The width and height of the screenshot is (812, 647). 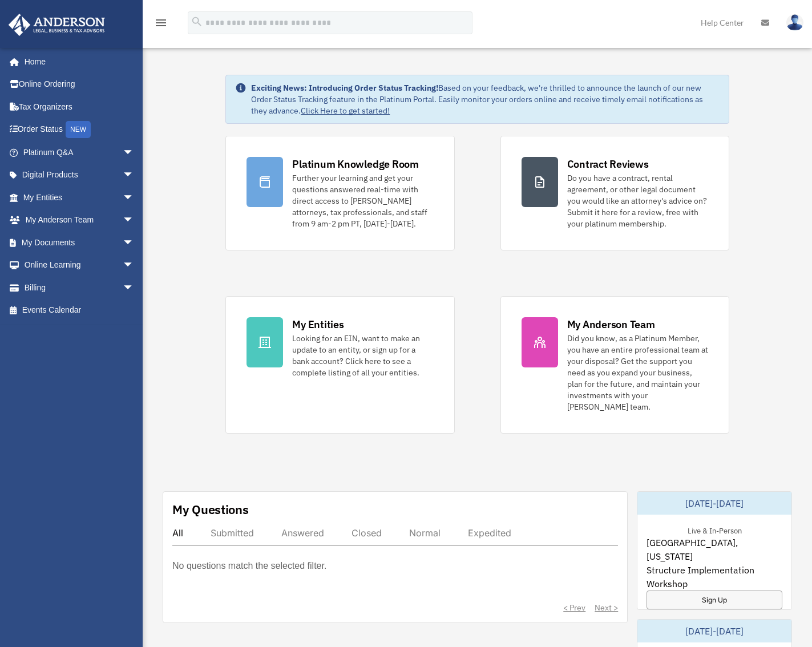 I want to click on div: Expedited, so click(x=490, y=533).